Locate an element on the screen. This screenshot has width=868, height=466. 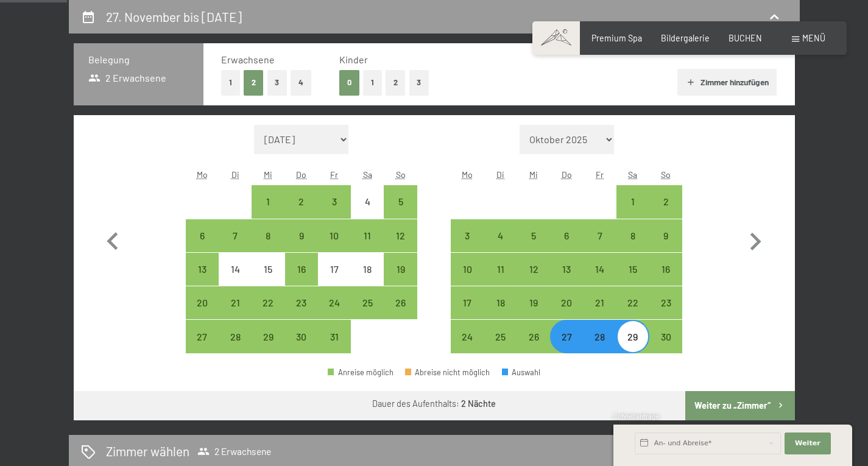
div: 9 is located at coordinates (666, 246).